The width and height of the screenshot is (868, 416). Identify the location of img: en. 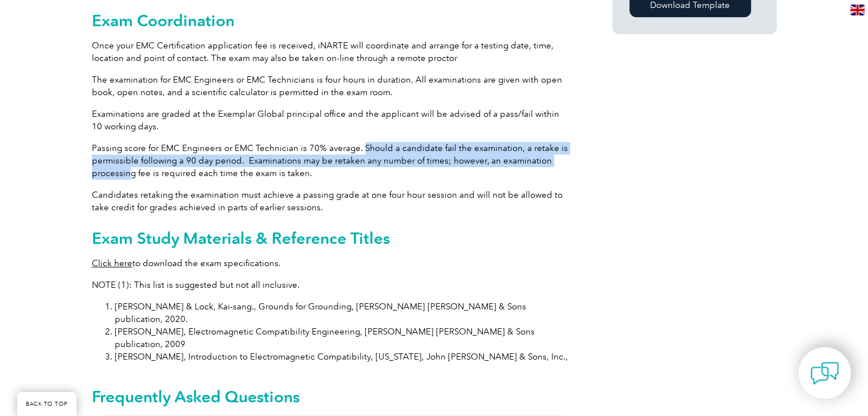
(857, 9).